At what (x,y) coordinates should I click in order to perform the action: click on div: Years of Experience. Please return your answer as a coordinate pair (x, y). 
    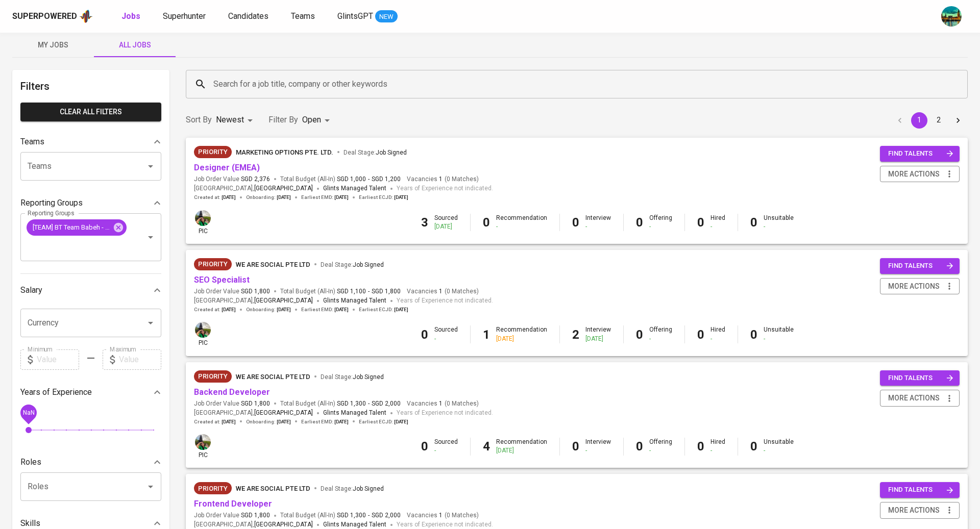
    Looking at the image, I should click on (91, 392).